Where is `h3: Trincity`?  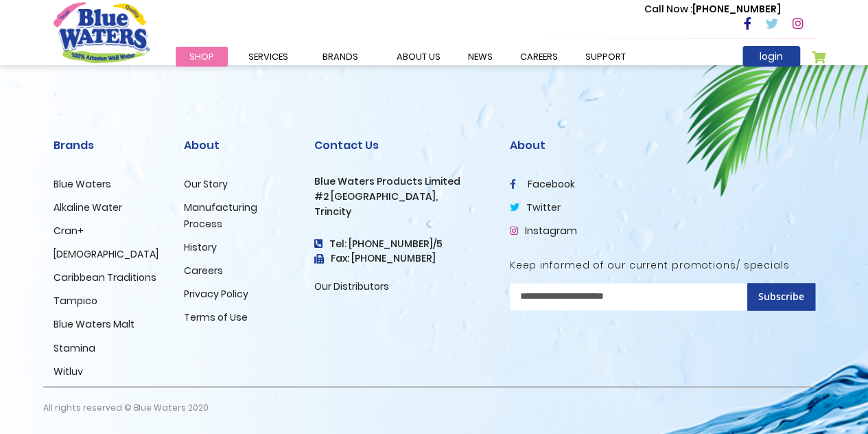 h3: Trincity is located at coordinates (402, 212).